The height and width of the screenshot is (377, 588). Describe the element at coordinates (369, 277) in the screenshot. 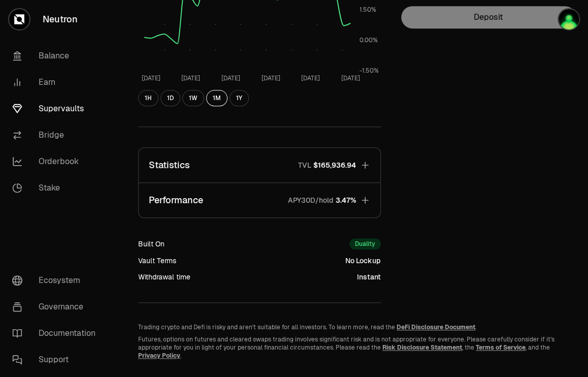

I see `div: Instant` at that location.